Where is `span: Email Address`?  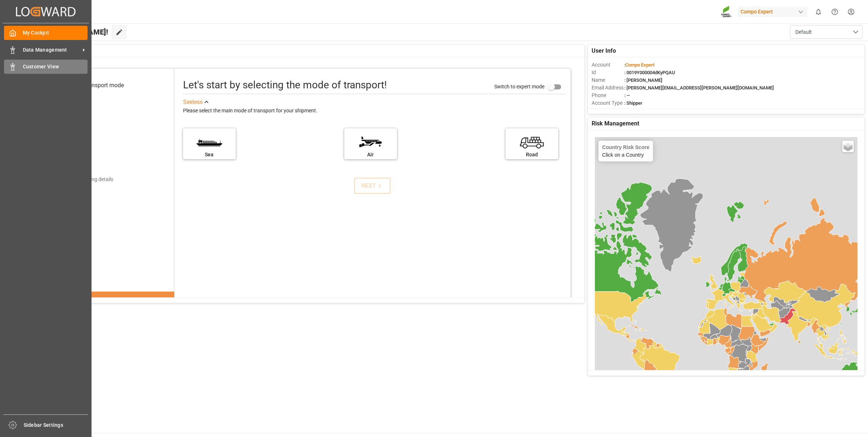 span: Email Address is located at coordinates (608, 88).